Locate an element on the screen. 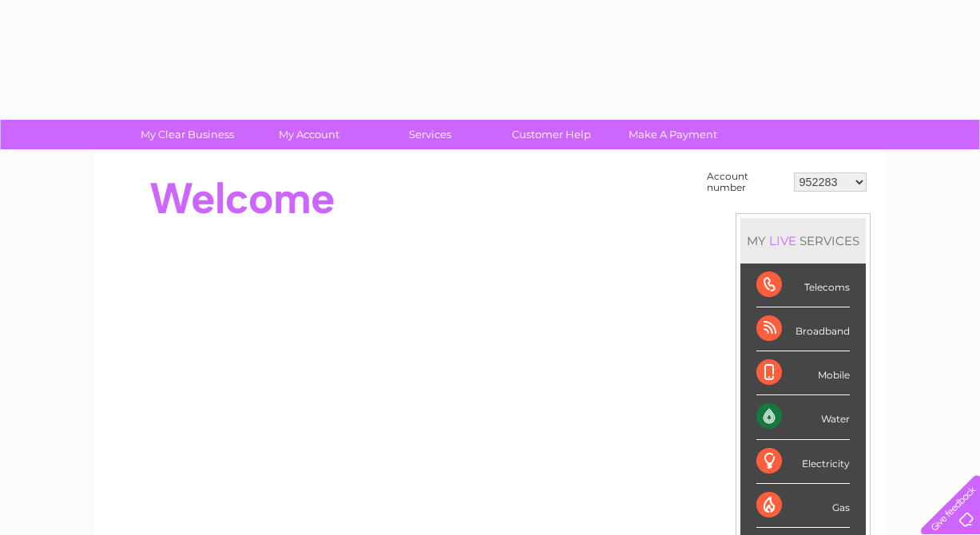 The width and height of the screenshot is (980, 535). a: Services is located at coordinates (430, 134).